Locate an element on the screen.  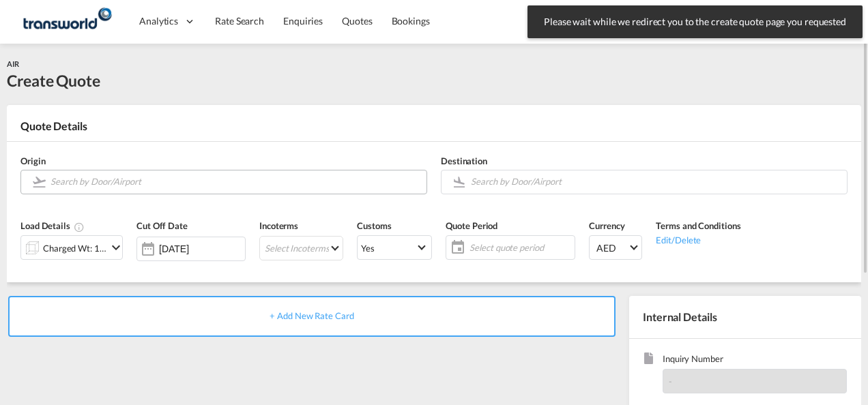
span: Enquiries is located at coordinates (303, 20).